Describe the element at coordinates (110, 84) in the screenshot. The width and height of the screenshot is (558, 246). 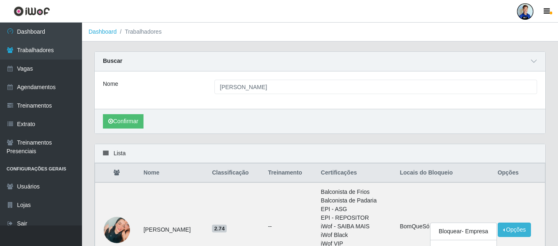
I see `label: Nome` at that location.